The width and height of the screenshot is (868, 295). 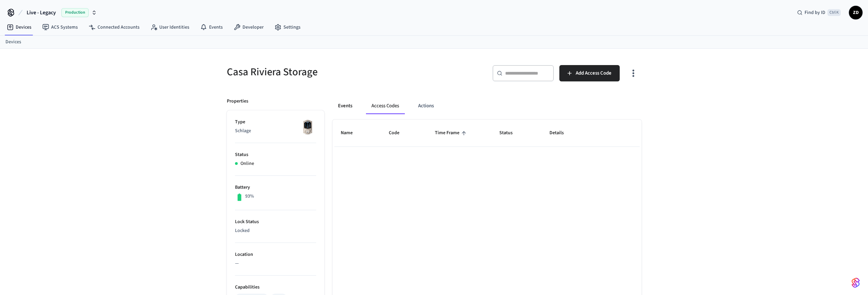 I want to click on span: Add Access Code, so click(x=594, y=73).